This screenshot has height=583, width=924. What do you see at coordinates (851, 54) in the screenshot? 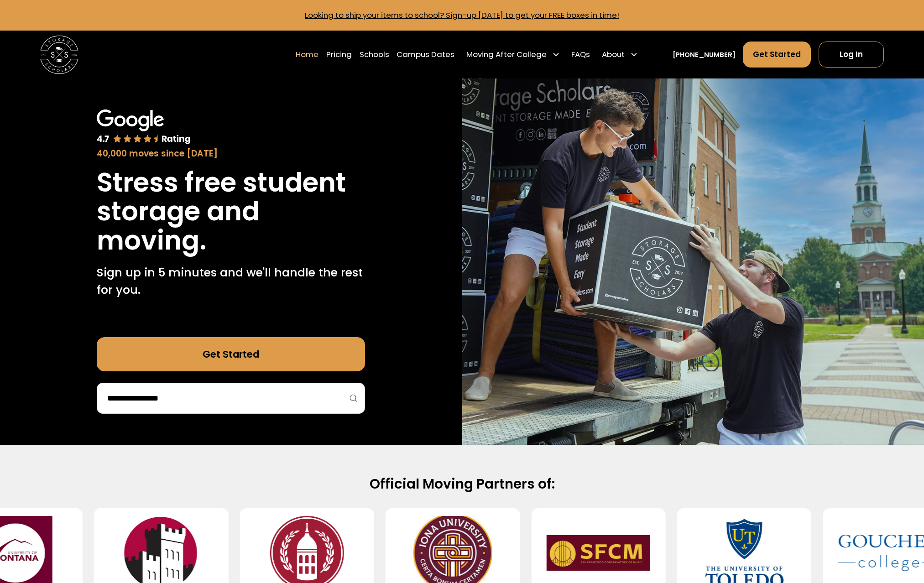
I see `a: Log In` at bounding box center [851, 54].